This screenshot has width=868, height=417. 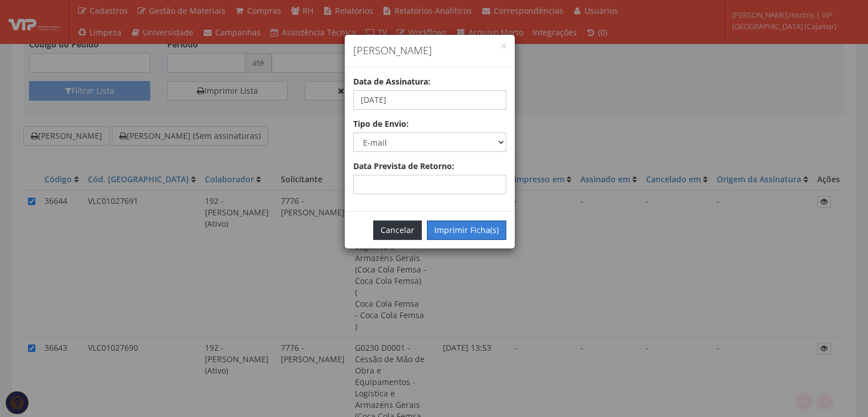 I want to click on label: Data Prevista de Retorno:, so click(x=404, y=166).